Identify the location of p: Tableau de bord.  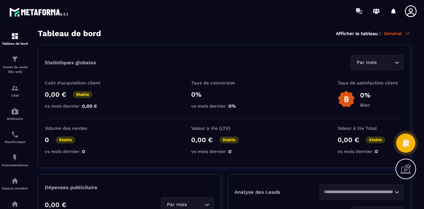
(15, 43).